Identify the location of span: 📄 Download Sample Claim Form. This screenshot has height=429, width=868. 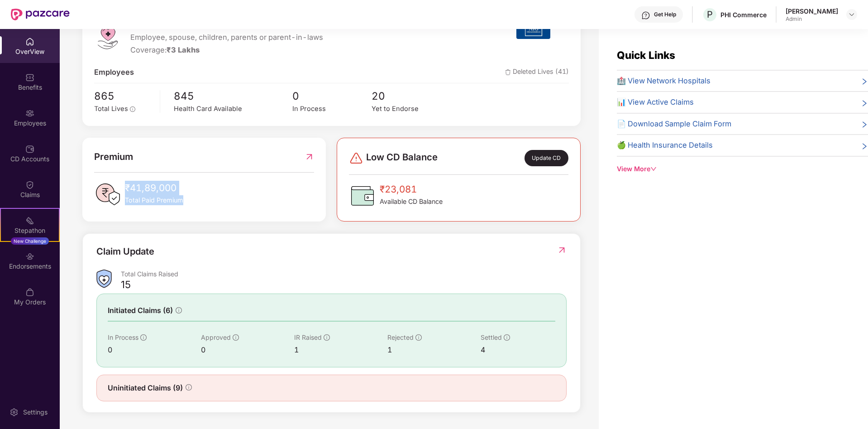
(674, 124).